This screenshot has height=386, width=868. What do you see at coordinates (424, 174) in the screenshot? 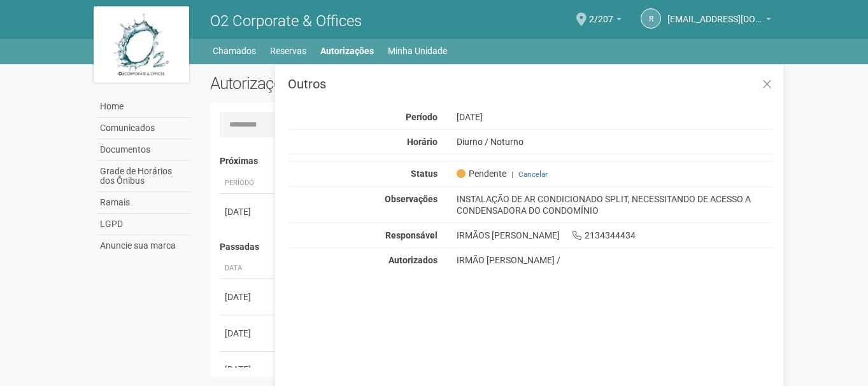
I see `strong: Status` at bounding box center [424, 174].